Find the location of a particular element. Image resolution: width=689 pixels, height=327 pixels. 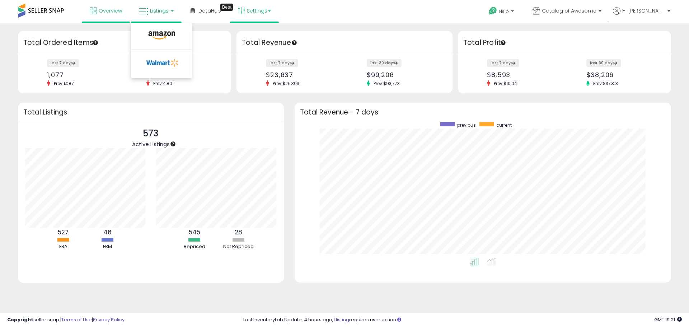

strong: Copyright is located at coordinates (20, 319).